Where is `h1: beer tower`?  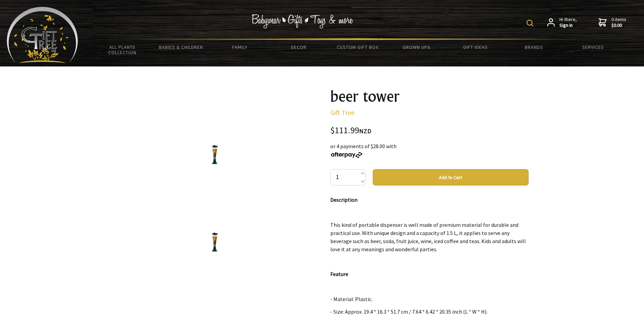
h1: beer tower is located at coordinates (430, 96).